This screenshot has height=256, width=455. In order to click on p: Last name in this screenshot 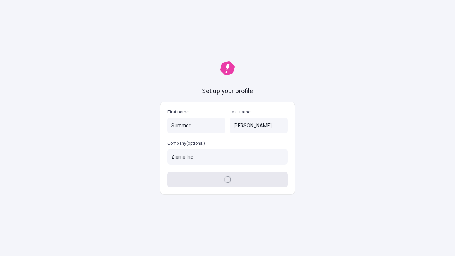, I will do `click(259, 112)`.